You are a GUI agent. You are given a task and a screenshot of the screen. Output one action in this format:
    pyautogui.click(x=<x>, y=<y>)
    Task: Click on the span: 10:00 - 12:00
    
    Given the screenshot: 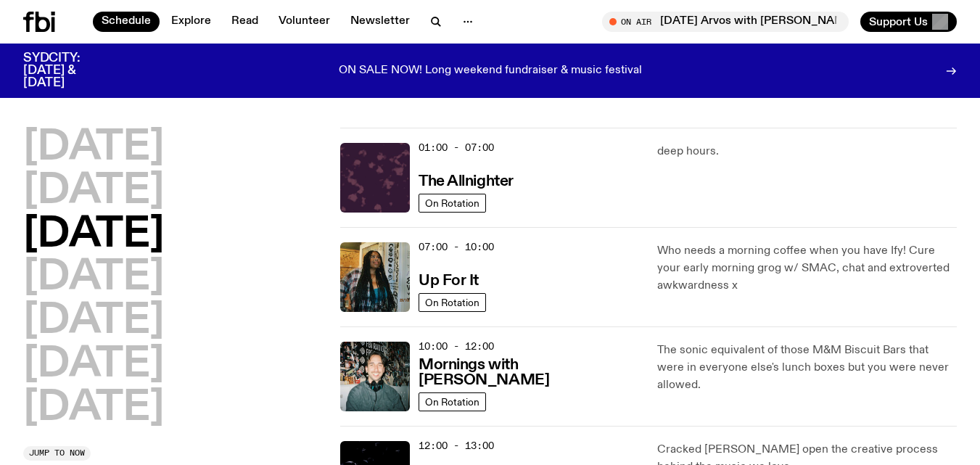 What is the action you would take?
    pyautogui.click(x=456, y=346)
    